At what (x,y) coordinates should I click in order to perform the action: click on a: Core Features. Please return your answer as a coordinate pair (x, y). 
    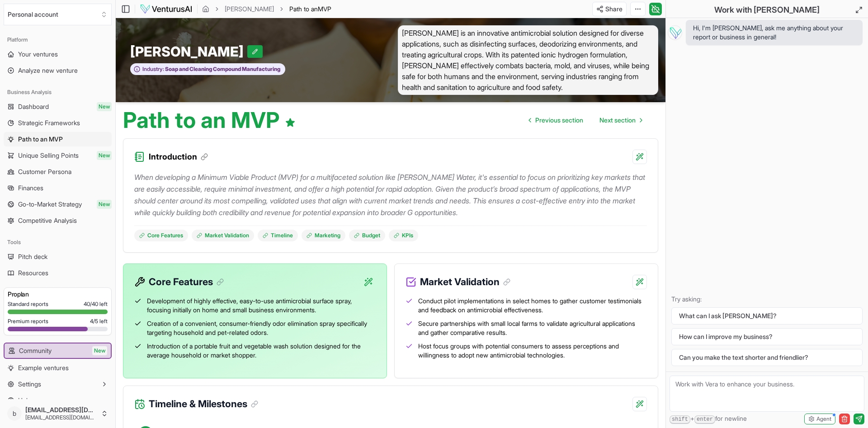
    Looking at the image, I should click on (161, 235).